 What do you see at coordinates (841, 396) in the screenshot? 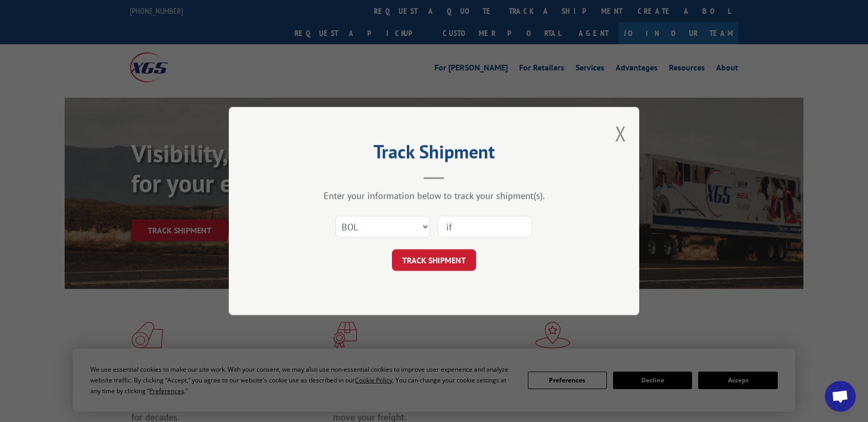
I see `a: Open chat` at bounding box center [841, 396].